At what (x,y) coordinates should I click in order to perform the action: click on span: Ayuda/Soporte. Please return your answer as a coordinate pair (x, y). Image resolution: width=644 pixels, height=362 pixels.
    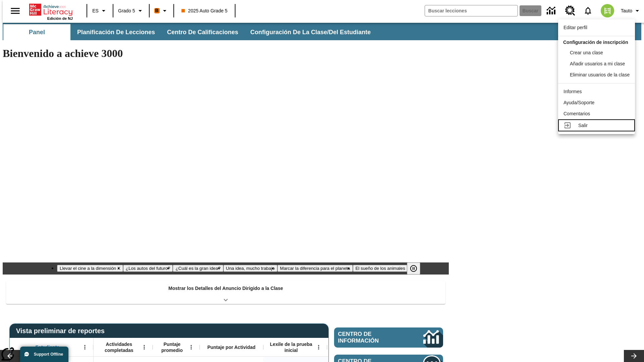
    Looking at the image, I should click on (579, 103).